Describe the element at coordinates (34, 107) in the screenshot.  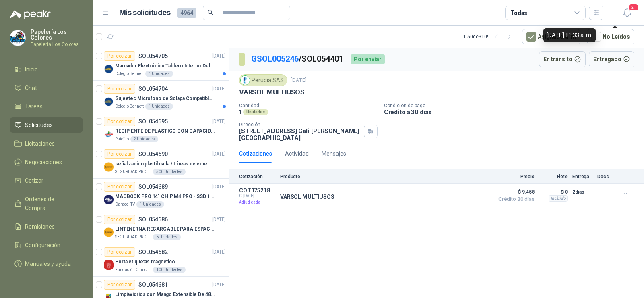
I see `span: Tareas` at that location.